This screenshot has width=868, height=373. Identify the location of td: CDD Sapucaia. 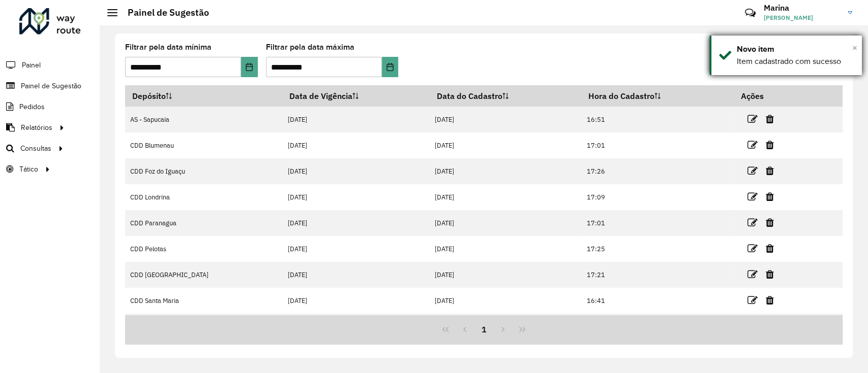
(203, 326).